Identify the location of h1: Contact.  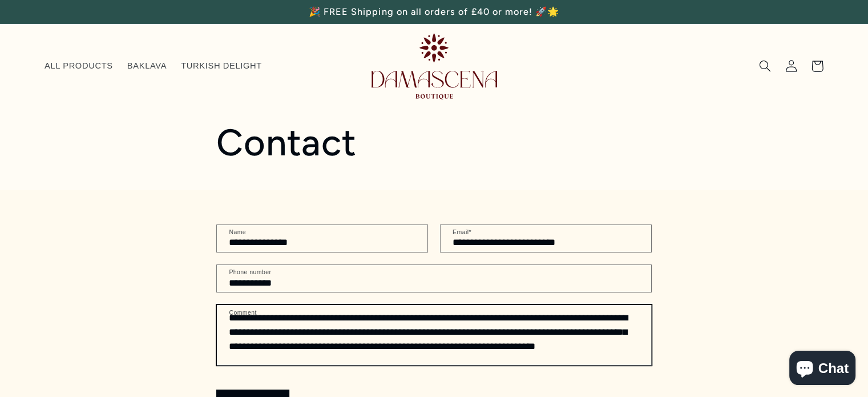
(434, 142).